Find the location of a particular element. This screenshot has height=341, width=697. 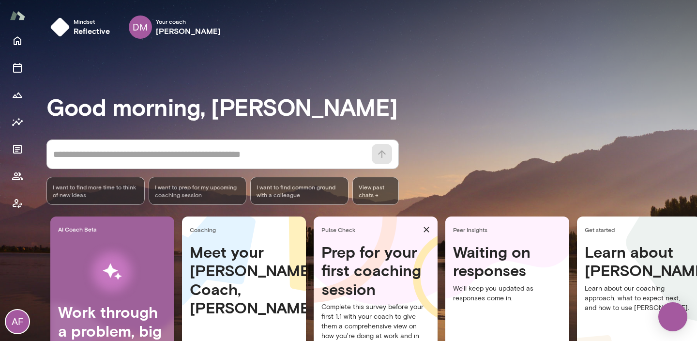

button: Insights is located at coordinates (17, 122).